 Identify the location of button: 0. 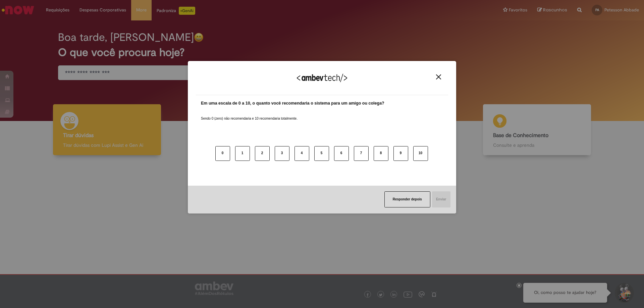
(223, 154).